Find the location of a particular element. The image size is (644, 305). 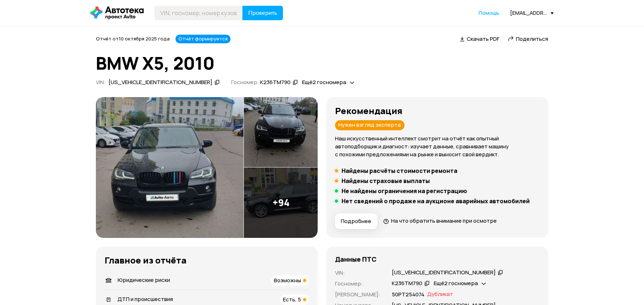

span: Проверить is located at coordinates (263, 13).